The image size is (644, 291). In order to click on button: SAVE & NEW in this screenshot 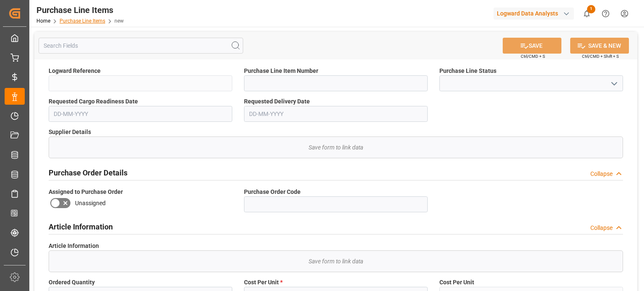, I will do `click(599, 45)`.